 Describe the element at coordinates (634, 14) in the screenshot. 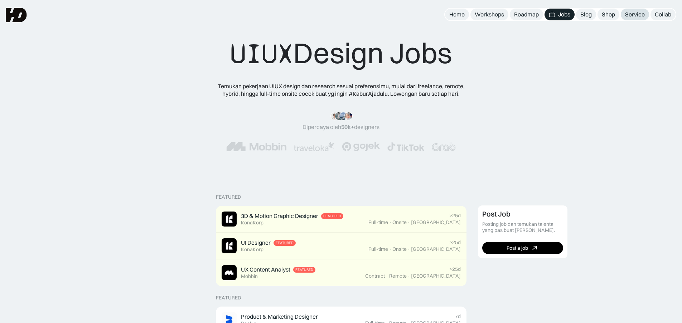

I see `a: Service` at that location.